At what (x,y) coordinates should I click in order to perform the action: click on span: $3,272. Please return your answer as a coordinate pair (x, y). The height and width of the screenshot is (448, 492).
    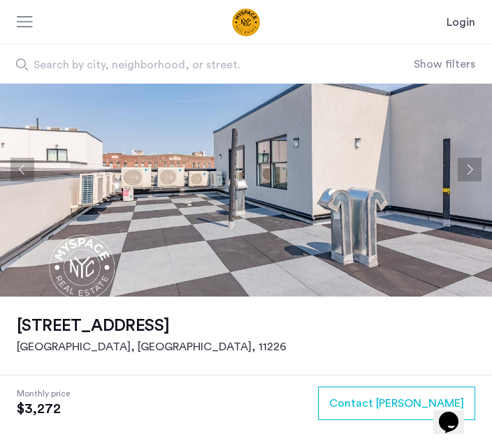
    Looking at the image, I should click on (43, 410).